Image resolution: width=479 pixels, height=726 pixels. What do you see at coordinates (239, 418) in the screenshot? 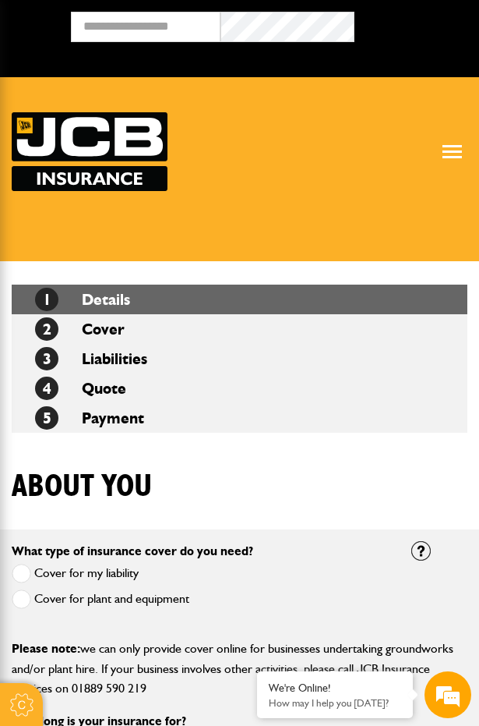
I see `li: Payment` at bounding box center [239, 418].